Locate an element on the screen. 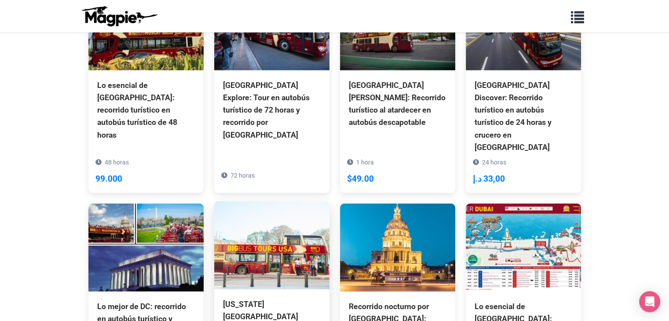  img: logo-ab69f6fb50320c5b225c76a69d11143b.png is located at coordinates (119, 16).